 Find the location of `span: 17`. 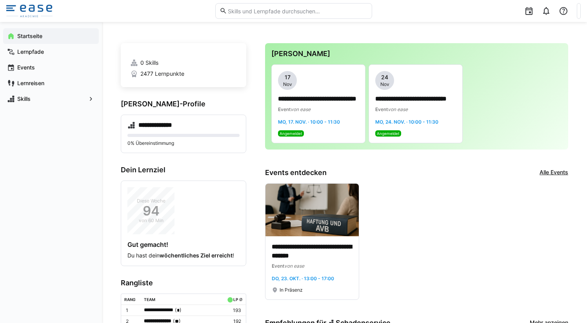

span: 17 is located at coordinates (288, 77).